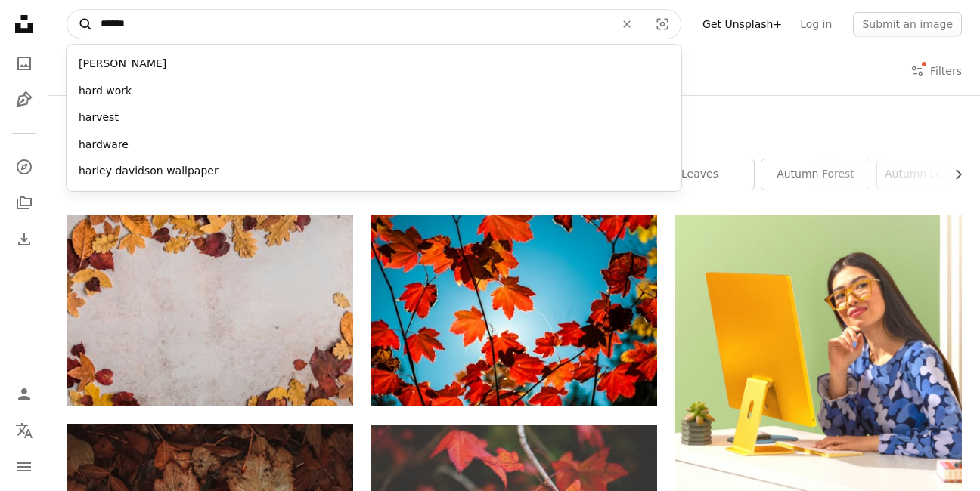 The width and height of the screenshot is (980, 491). Describe the element at coordinates (24, 430) in the screenshot. I see `button: Language` at that location.